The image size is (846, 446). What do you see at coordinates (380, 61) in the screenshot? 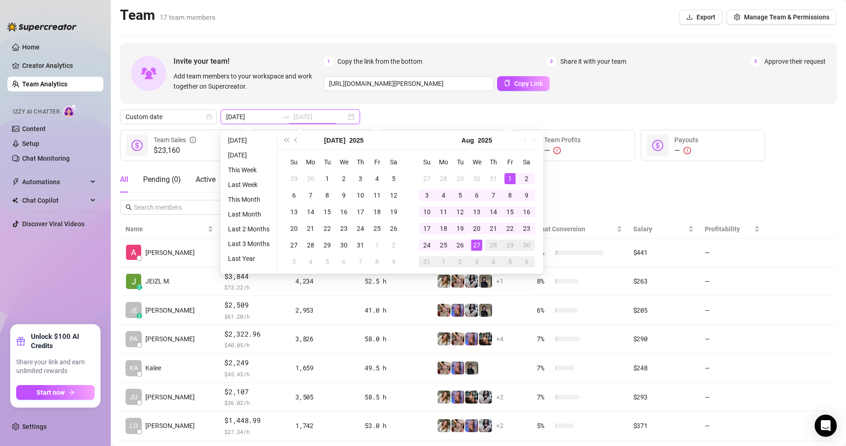
I see `span: Copy the link from the bottom` at bounding box center [380, 61].